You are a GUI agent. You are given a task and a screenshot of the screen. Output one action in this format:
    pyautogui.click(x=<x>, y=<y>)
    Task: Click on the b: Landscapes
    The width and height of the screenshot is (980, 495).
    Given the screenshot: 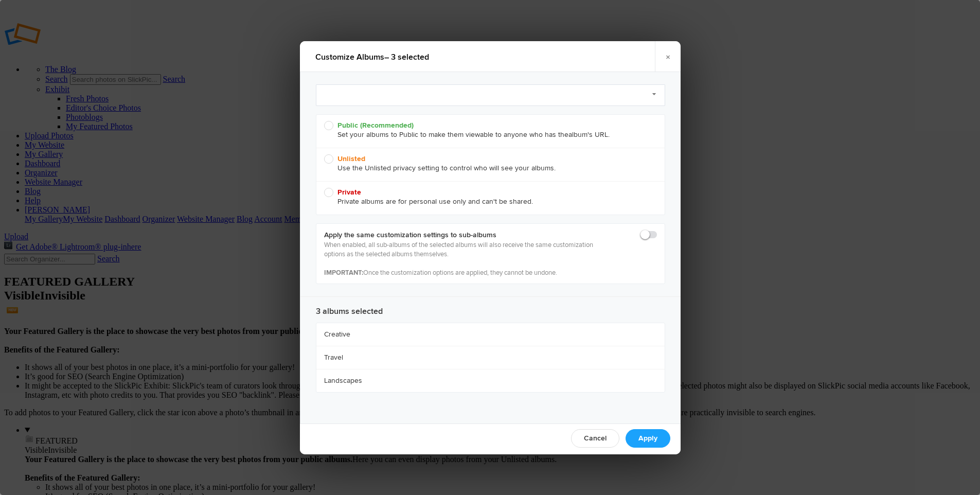 What is the action you would take?
    pyautogui.click(x=343, y=380)
    